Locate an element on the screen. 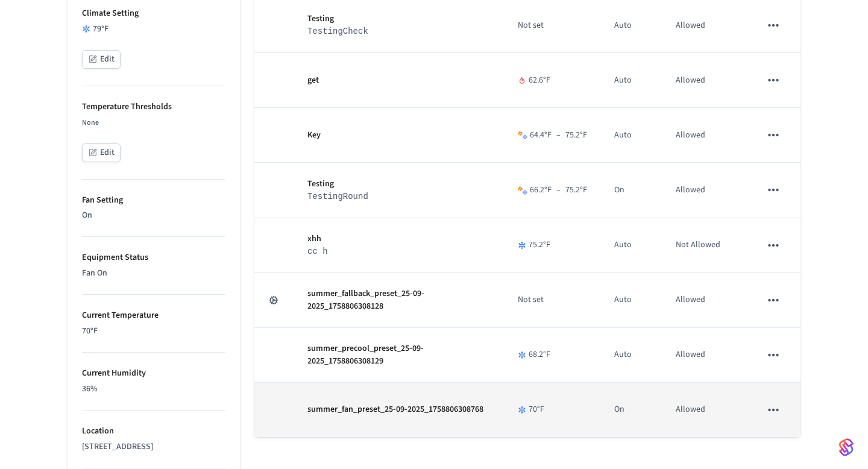 The image size is (868, 469). div: 70 °F is located at coordinates (551, 409).